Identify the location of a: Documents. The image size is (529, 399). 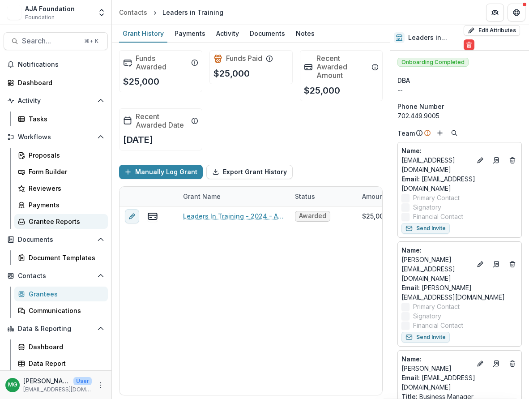
(267, 34).